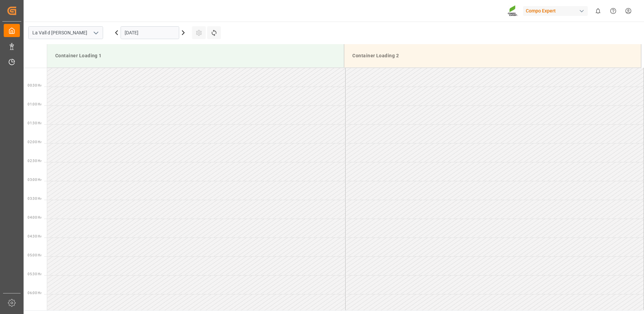 The width and height of the screenshot is (644, 314). I want to click on span: 01:30 Hr, so click(35, 123).